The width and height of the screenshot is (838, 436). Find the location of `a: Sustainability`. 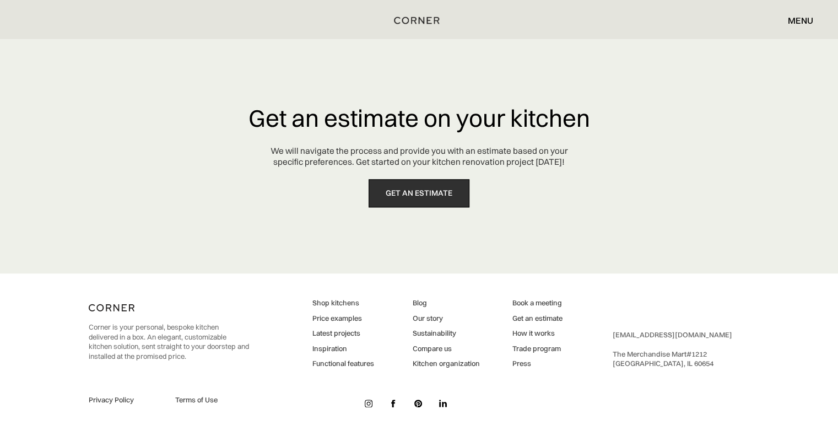

a: Sustainability is located at coordinates (446, 333).